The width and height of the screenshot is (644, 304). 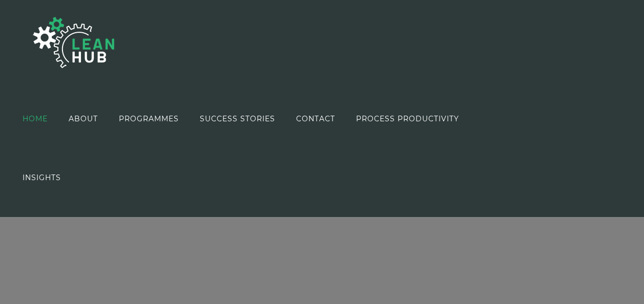 What do you see at coordinates (407, 119) in the screenshot?
I see `span: PROCESS PRODUCTIVITY` at bounding box center [407, 119].